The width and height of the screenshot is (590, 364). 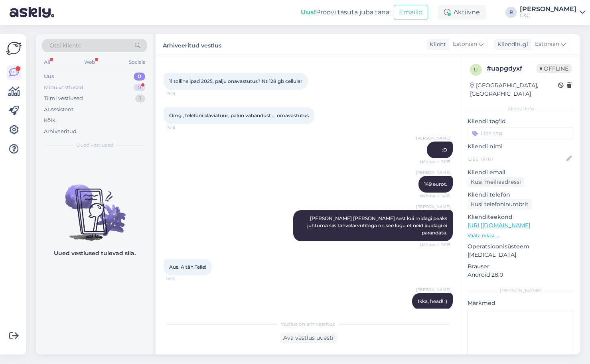 I want to click on p: Vaata edasi ..., so click(x=520, y=235).